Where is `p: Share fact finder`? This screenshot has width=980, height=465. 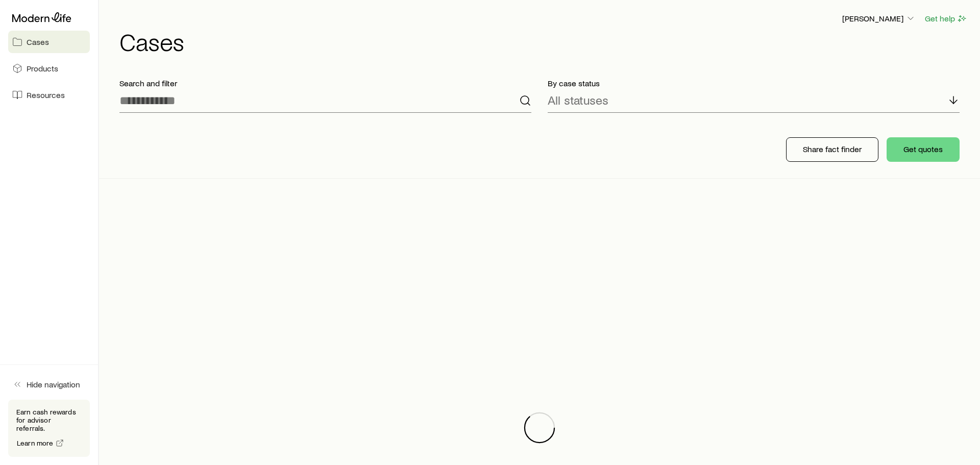
p: Share fact finder is located at coordinates (832, 149).